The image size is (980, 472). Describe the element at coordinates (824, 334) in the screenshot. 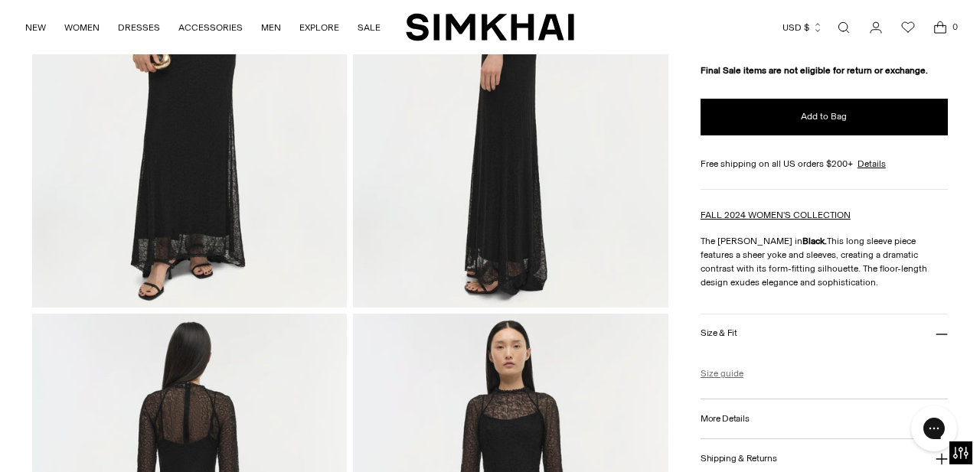

I see `button: Size & Fit` at that location.